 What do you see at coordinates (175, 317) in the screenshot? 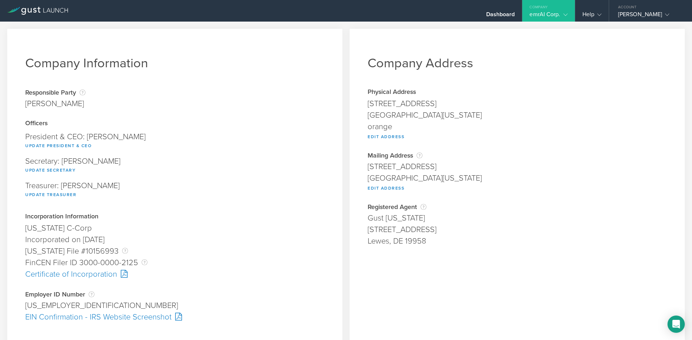
I see `div: EIN Confirmation - IRS Website Screenshot` at bounding box center [175, 317].